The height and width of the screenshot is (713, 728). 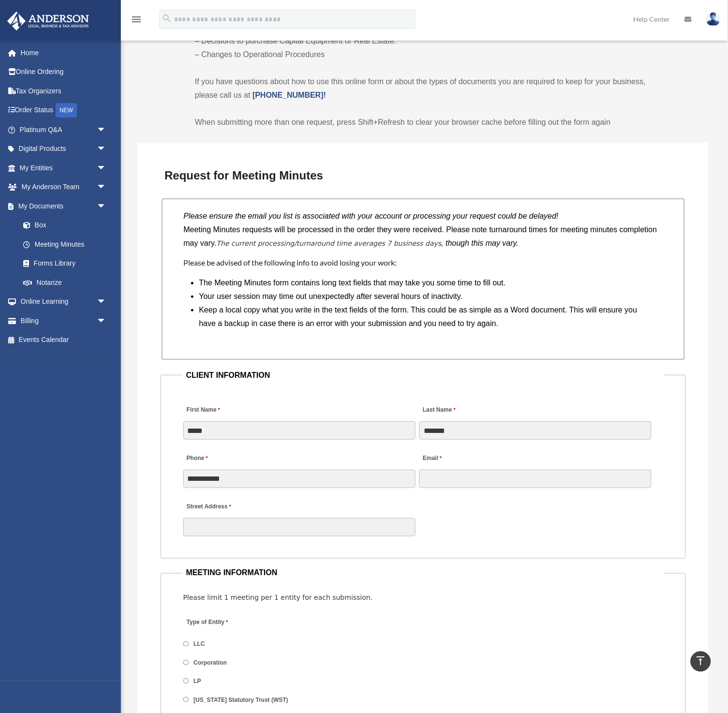 What do you see at coordinates (701, 661) in the screenshot?
I see `a: vertical_align_top` at bounding box center [701, 661].